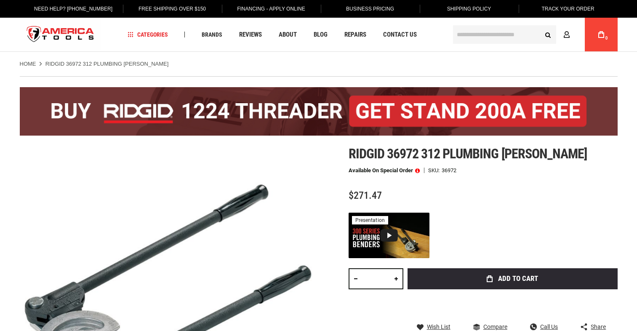 This screenshot has width=637, height=331. I want to click on a: 0, so click(602, 35).